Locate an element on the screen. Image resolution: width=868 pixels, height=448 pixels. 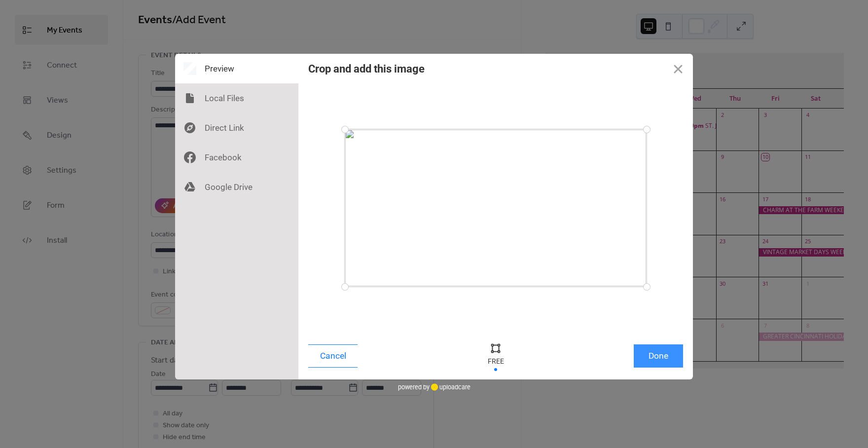
div: Local Files is located at coordinates (236, 98).